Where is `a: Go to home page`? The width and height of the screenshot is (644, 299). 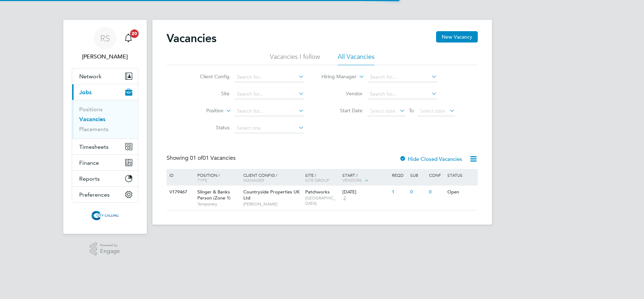 a: Go to home page is located at coordinates (105, 215).